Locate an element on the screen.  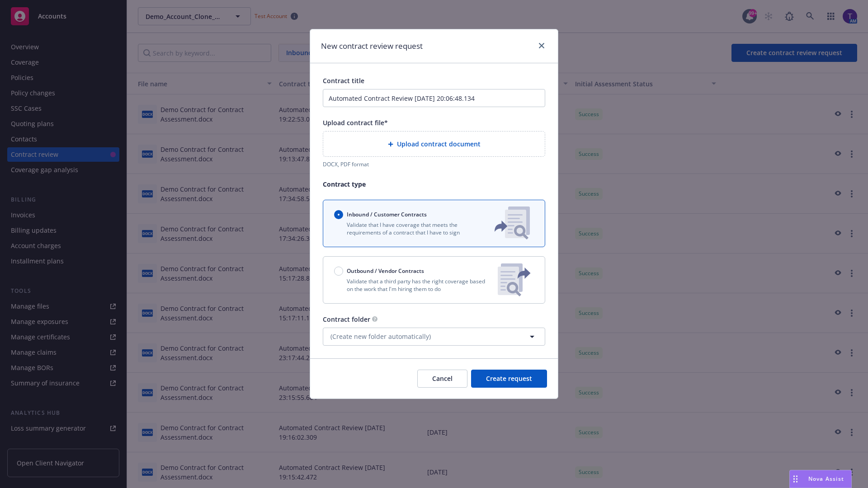
div: Upload contract document is located at coordinates (434, 144).